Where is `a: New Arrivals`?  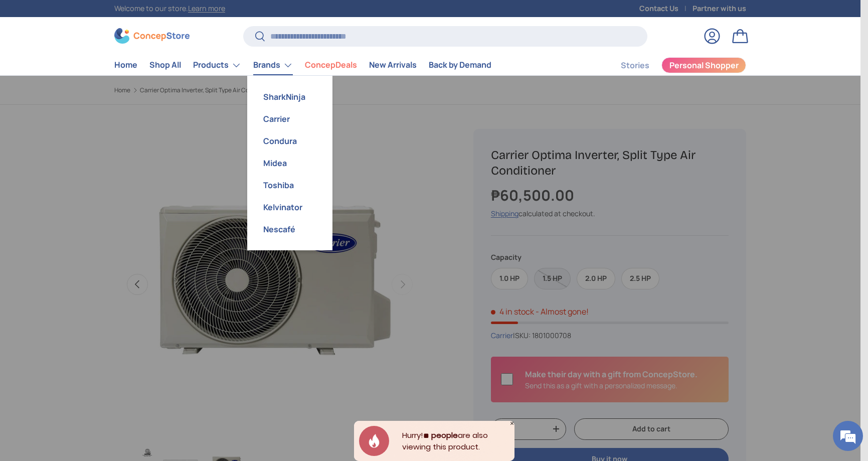 a: New Arrivals is located at coordinates (392, 65).